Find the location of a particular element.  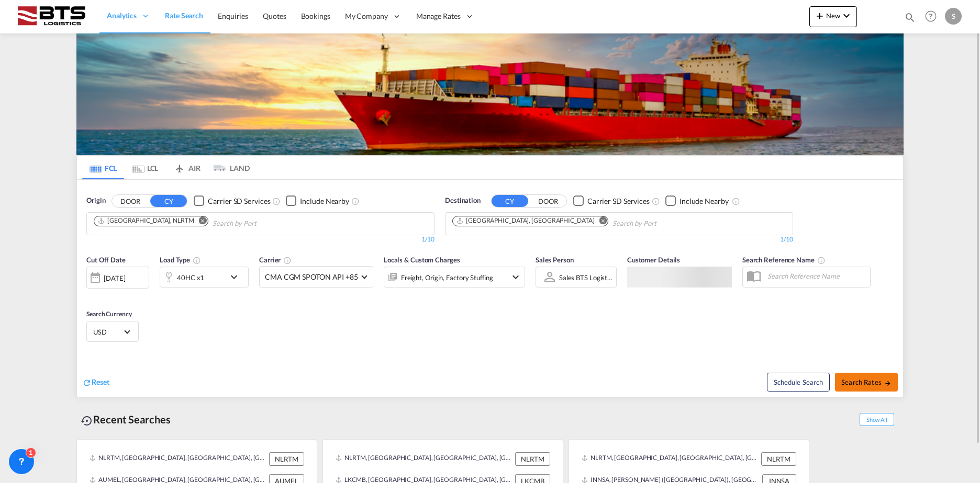

span: Search Reference Name is located at coordinates (784, 260).